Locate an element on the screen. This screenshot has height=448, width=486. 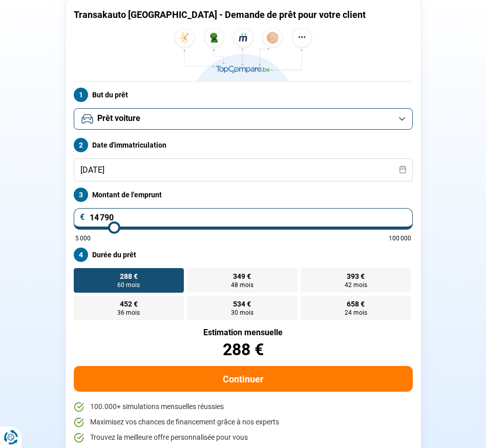
span: 349 € is located at coordinates (242, 276).